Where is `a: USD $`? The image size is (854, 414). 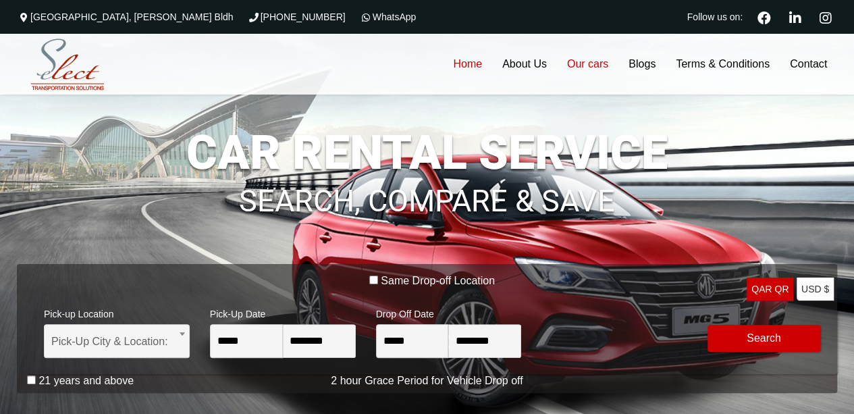 a: USD $ is located at coordinates (815, 289).